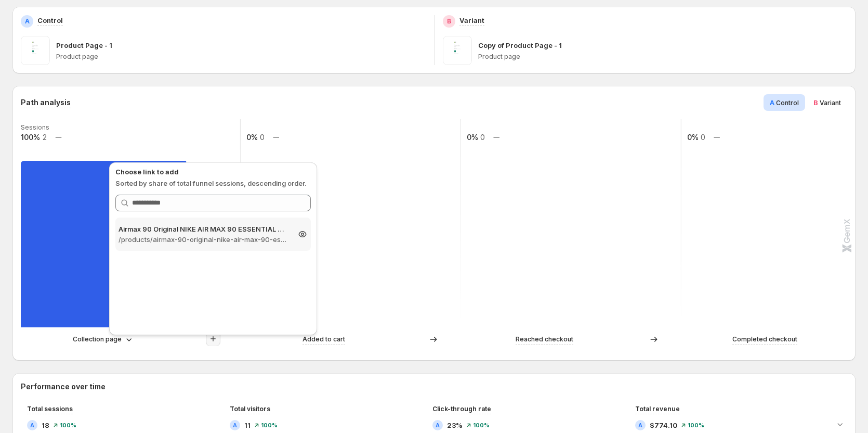  What do you see at coordinates (765, 339) in the screenshot?
I see `p: Completed checkout` at bounding box center [765, 339].